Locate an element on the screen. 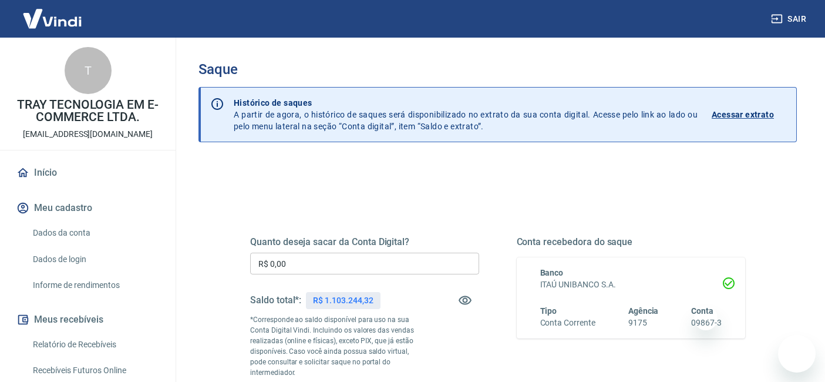  h6: Conta Corrente is located at coordinates (568, 323).